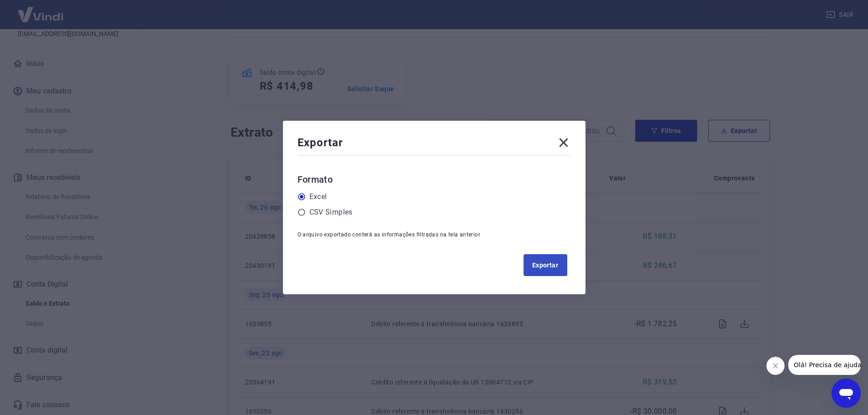  I want to click on div: Exportar, so click(434, 145).